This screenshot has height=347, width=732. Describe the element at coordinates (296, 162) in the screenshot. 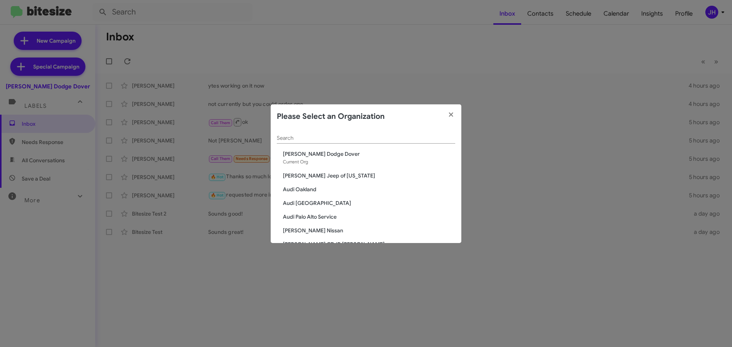

I see `span: Current Org` at that location.